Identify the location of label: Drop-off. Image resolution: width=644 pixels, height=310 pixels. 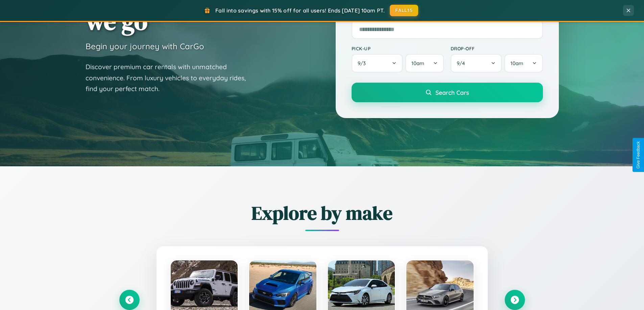
(497, 48).